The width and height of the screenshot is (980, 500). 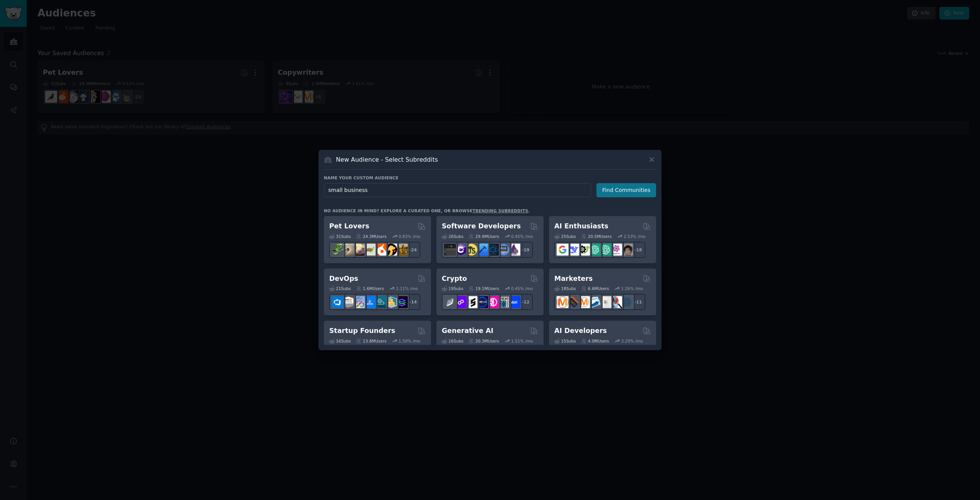 I want to click on h2: Pet Lovers, so click(x=349, y=226).